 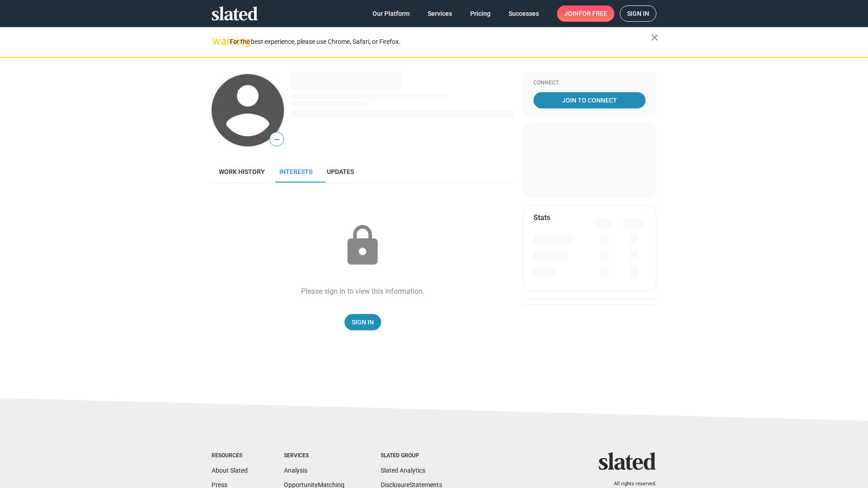 What do you see at coordinates (403, 470) in the screenshot?
I see `a: Slated Analytics` at bounding box center [403, 470].